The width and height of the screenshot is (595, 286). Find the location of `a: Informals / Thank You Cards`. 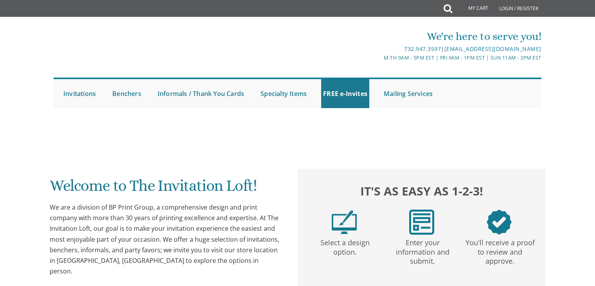

a: Informals / Thank You Cards is located at coordinates (201, 94).